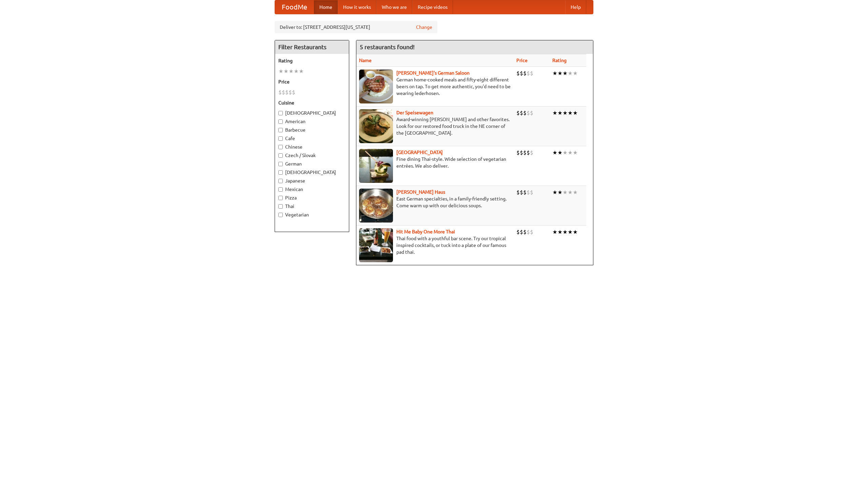 The height and width of the screenshot is (480, 868). I want to click on a: How it works, so click(357, 7).